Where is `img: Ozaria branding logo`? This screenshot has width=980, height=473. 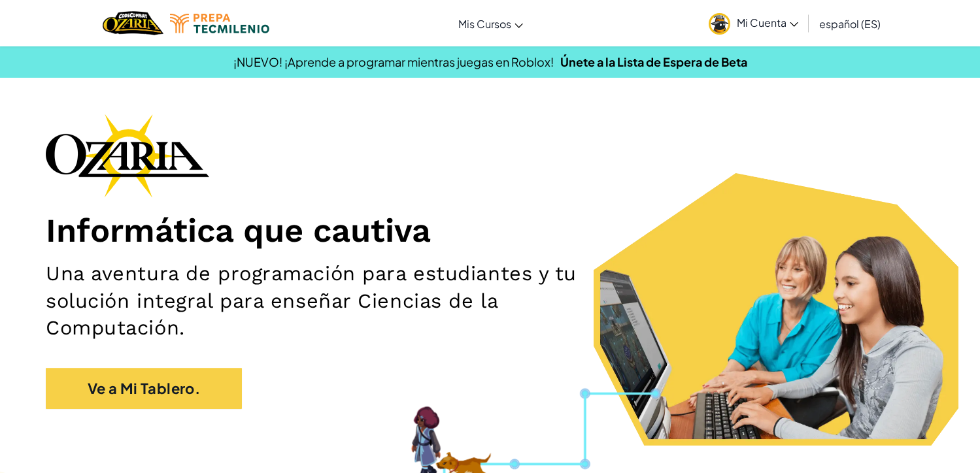 img: Ozaria branding logo is located at coordinates (127, 156).